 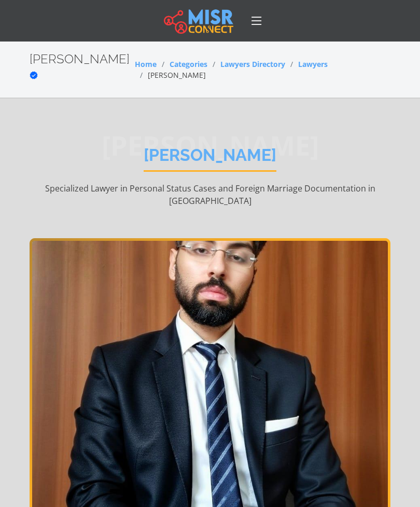 I want to click on a: Lawyers Directory, so click(x=253, y=64).